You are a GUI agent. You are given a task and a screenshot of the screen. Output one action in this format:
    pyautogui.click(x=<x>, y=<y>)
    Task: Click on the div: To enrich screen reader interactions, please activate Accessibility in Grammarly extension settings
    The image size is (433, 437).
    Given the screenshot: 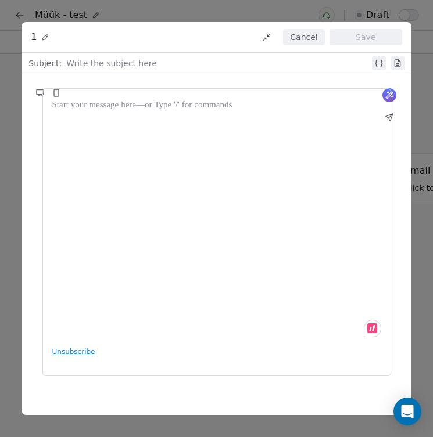 What is the action you would take?
    pyautogui.click(x=217, y=218)
    